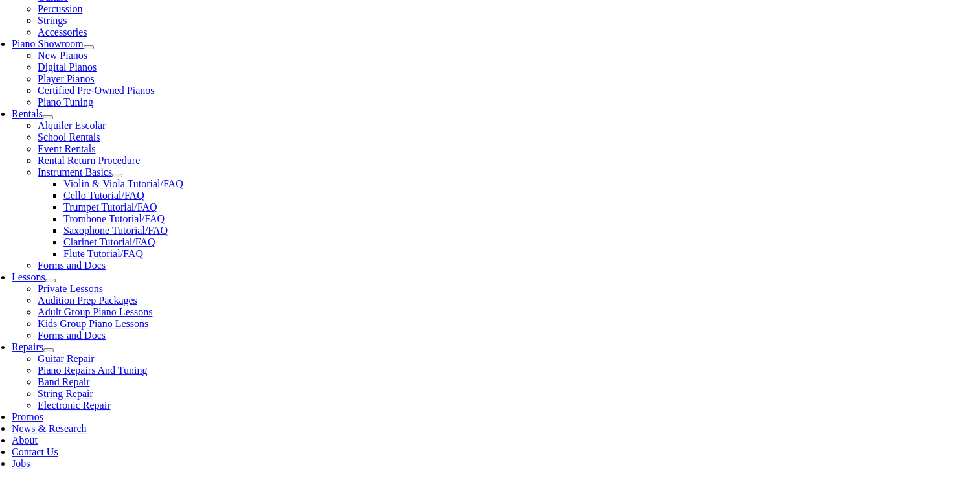 This screenshot has width=980, height=478. Describe the element at coordinates (66, 78) in the screenshot. I see `a: Player Pianos` at that location.